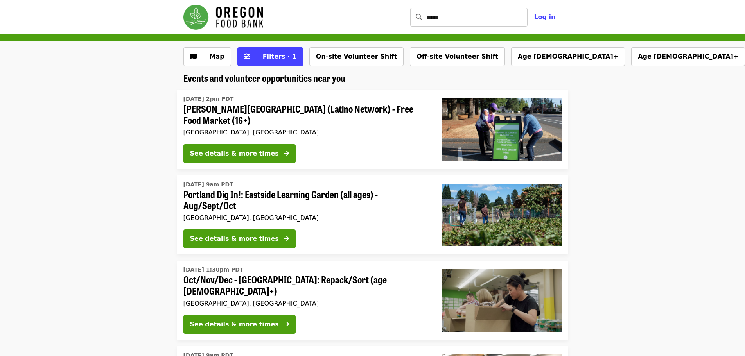  What do you see at coordinates (373, 300) in the screenshot?
I see `a: See details for "Oct/Nov/Dec - Portland: Repack/Sort (age 8+)"` at bounding box center [373, 300].